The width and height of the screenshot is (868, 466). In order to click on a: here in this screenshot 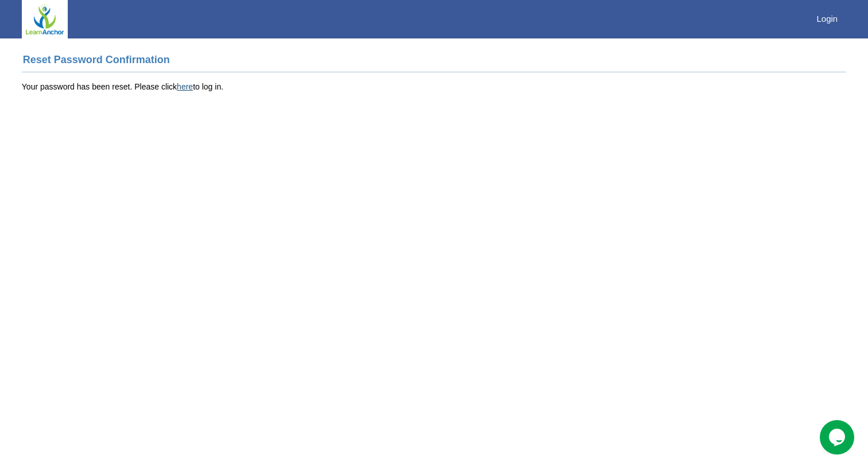, I will do `click(185, 86)`.